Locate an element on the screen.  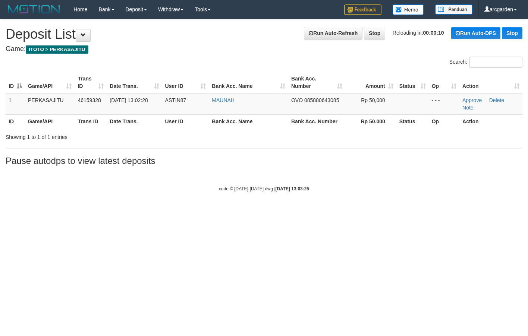
th: User ID is located at coordinates (186, 121).